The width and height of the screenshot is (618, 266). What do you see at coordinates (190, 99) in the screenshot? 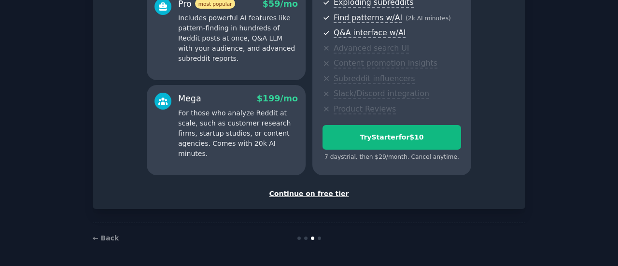
I see `div: Mega` at bounding box center [190, 99].